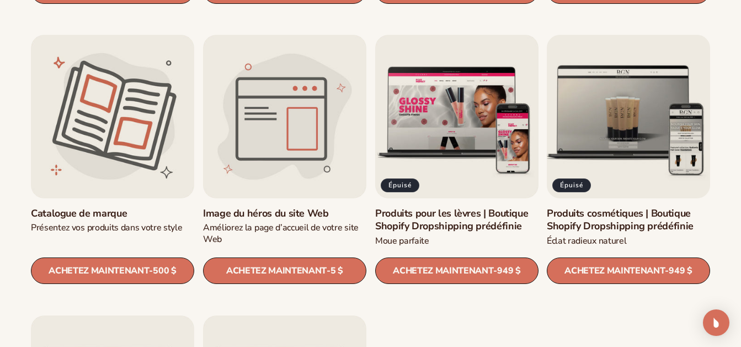 The image size is (741, 347). What do you see at coordinates (113, 271) in the screenshot?
I see `a: ACHETEZ MAINTENANT- 500 $` at bounding box center [113, 271].